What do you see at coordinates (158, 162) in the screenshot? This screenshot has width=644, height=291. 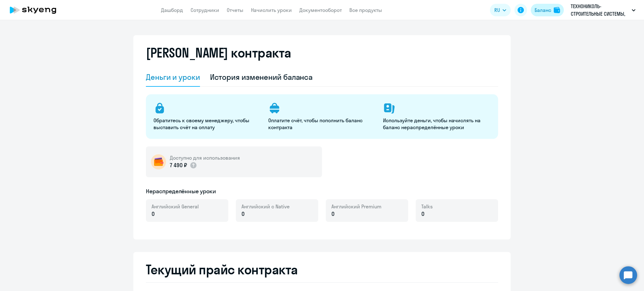 I see `img: wallet-circle.png` at bounding box center [158, 162].